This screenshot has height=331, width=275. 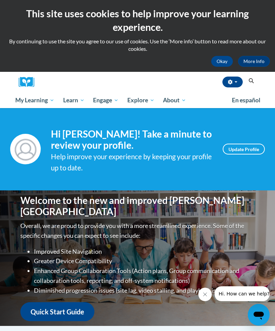 I want to click on a: About, so click(x=175, y=100).